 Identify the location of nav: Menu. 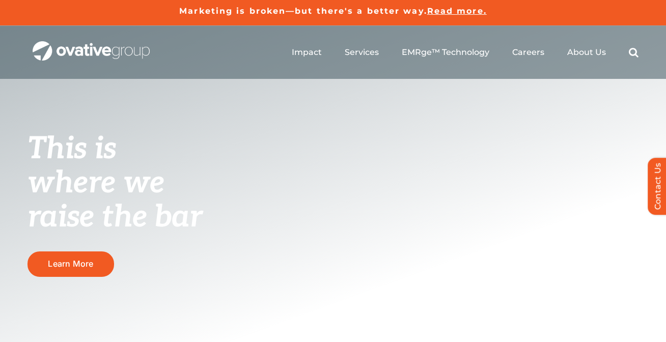
(465, 52).